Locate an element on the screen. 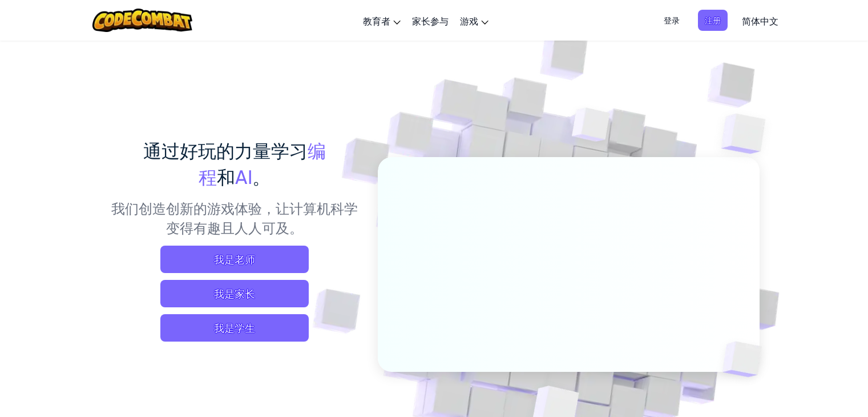 The height and width of the screenshot is (417, 868). font: AI is located at coordinates (244, 177).